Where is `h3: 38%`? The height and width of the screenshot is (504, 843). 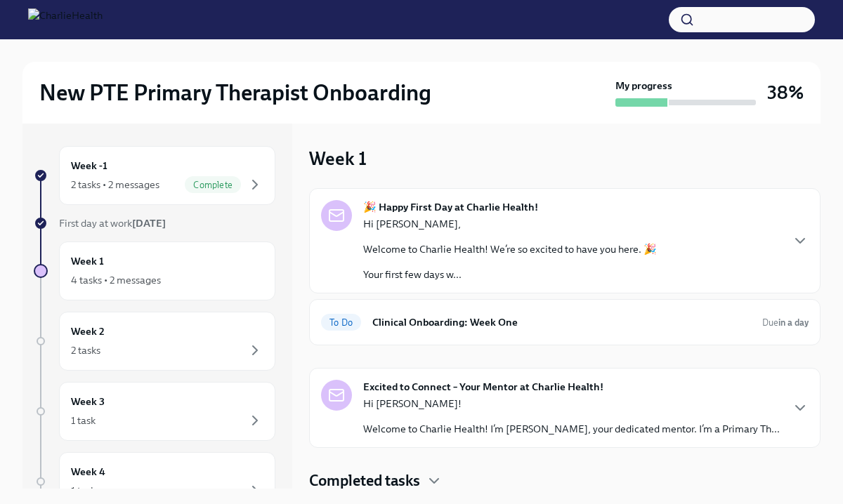
h3: 38% is located at coordinates (785, 93).